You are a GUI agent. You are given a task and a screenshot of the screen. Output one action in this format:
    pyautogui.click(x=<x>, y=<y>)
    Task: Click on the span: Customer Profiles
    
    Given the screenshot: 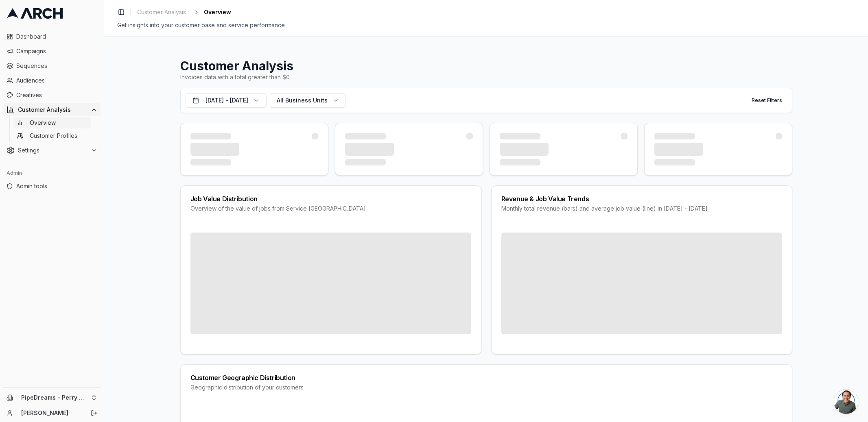 What is the action you would take?
    pyautogui.click(x=53, y=136)
    